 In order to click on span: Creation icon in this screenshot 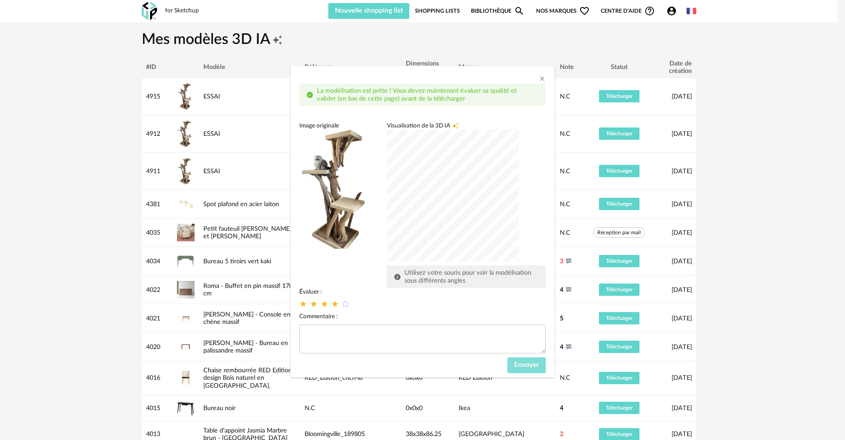, I will do `click(455, 126)`.